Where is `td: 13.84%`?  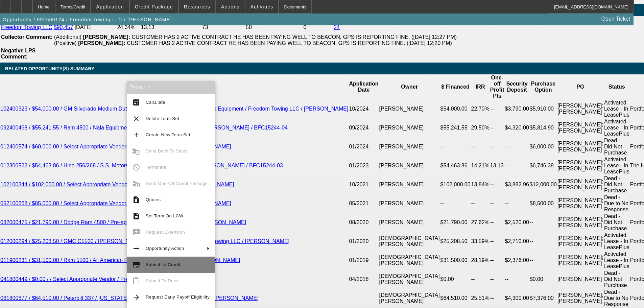
td: 13.84% is located at coordinates (480, 184).